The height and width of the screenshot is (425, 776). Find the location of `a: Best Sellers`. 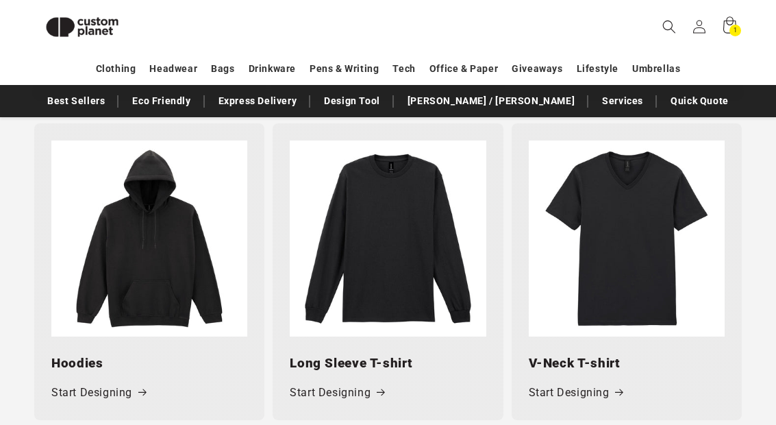

a: Best Sellers is located at coordinates (76, 101).